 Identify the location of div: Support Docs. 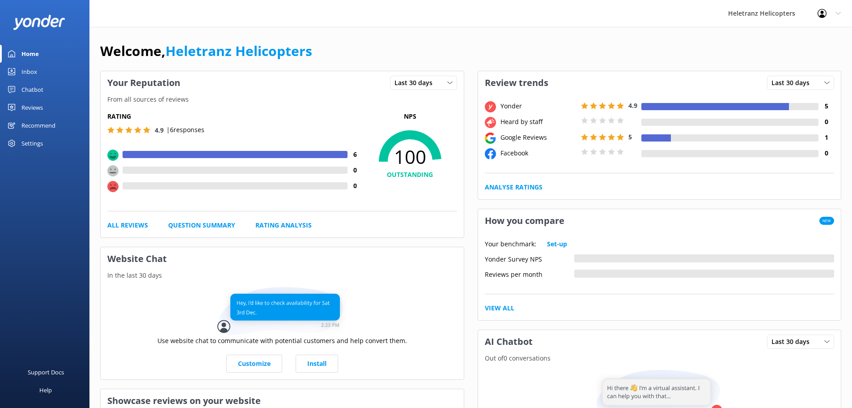
(46, 372).